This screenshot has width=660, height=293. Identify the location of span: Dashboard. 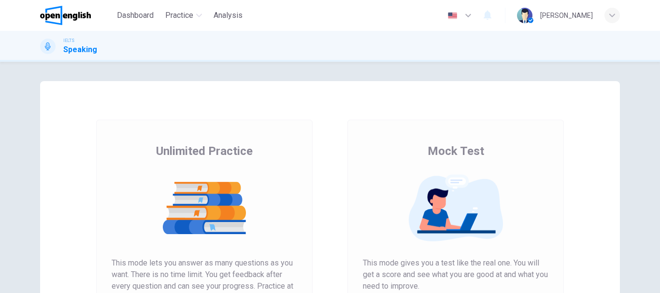
(135, 15).